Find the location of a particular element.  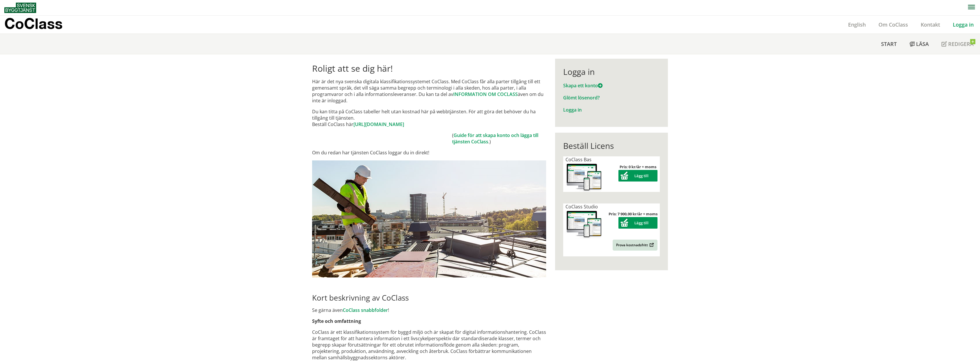

a: Skapa ett konto is located at coordinates (583, 86).